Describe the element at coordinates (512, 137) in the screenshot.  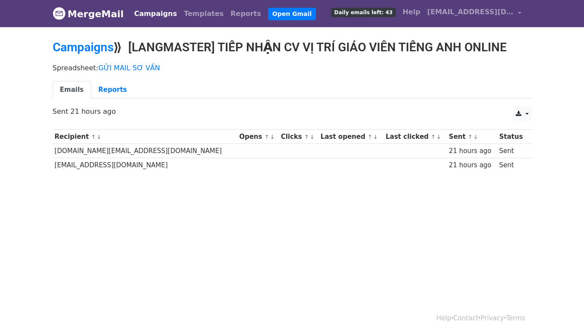
I see `th: Status` at that location.